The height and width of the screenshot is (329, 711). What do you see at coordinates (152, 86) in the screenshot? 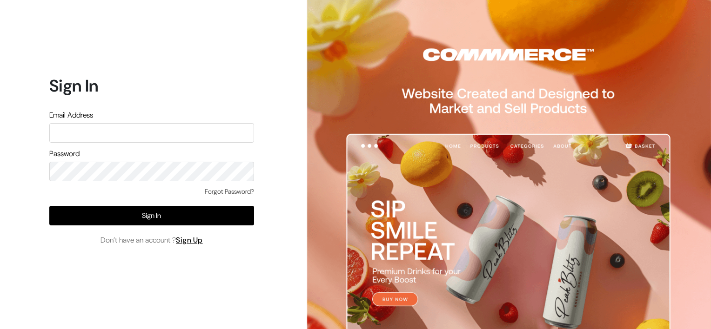
I see `h1: Sign In` at bounding box center [152, 86].